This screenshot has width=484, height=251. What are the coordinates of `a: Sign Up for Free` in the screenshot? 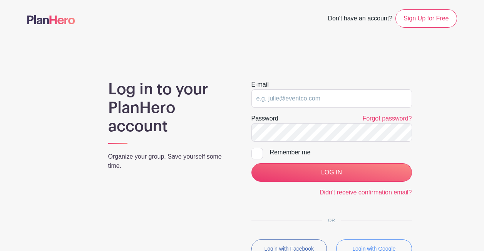 It's located at (426, 18).